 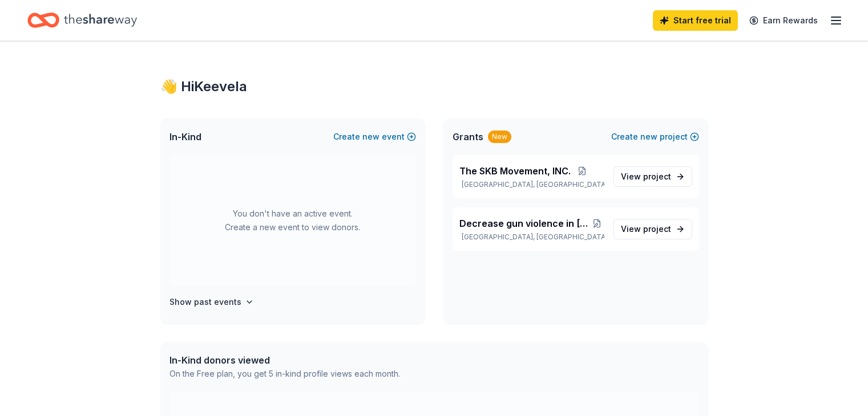 What do you see at coordinates (374, 136) in the screenshot?
I see `button: Createnewevent` at bounding box center [374, 136].